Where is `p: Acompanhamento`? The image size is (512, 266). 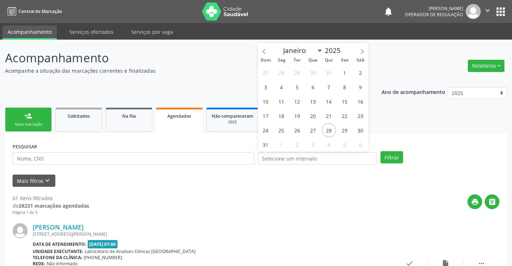 p: Acompanhamento is located at coordinates (181, 58).